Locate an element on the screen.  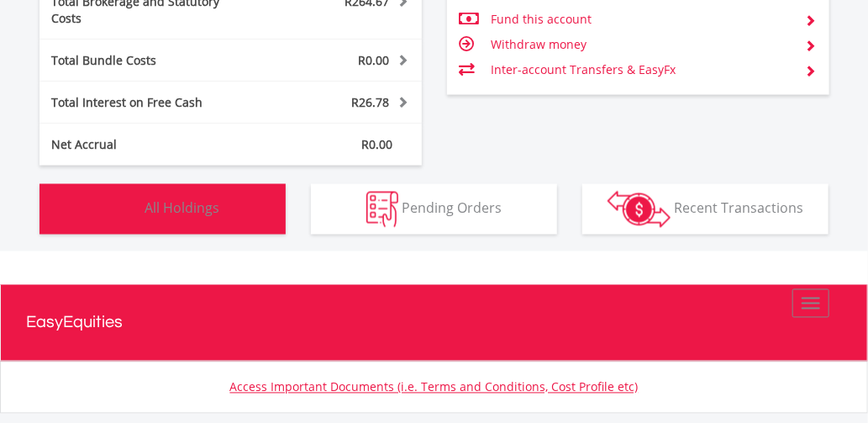
span: Pending Orders is located at coordinates (451, 207).